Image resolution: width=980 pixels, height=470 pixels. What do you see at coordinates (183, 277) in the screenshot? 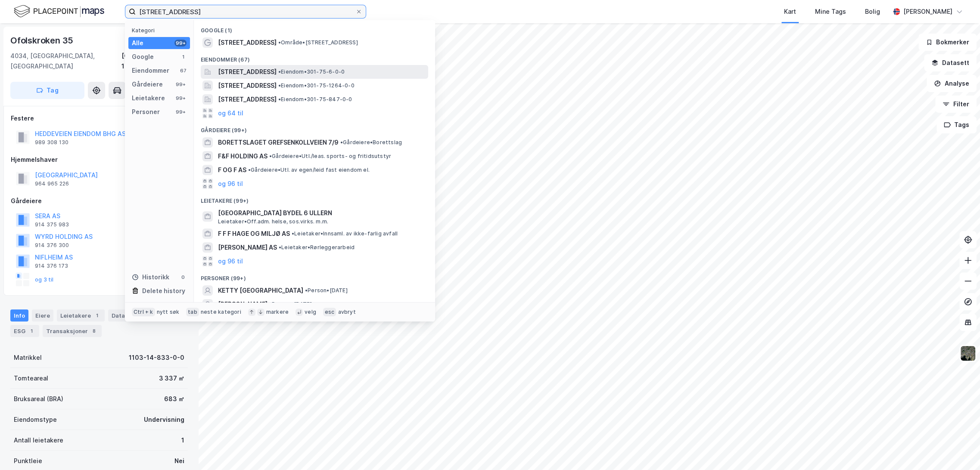
I see `div: 0` at bounding box center [183, 277].